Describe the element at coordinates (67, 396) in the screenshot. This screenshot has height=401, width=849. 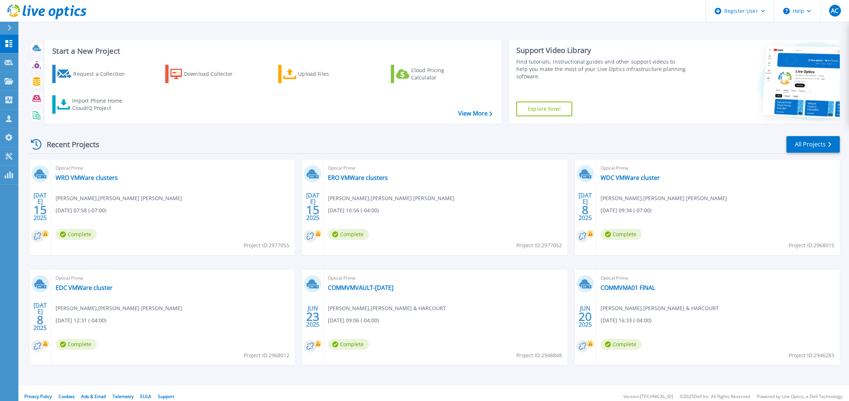
I see `a: Cookies` at that location.